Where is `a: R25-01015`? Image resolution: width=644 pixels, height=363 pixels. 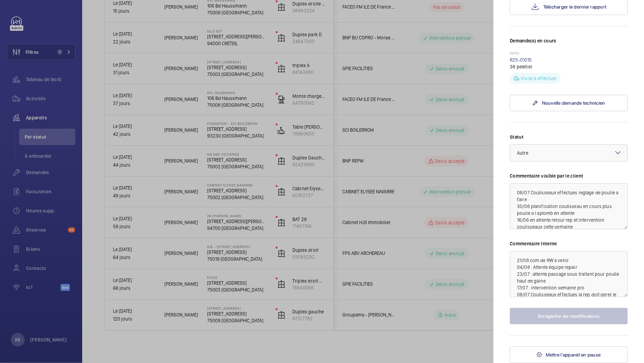
a: R25-01015 is located at coordinates (520, 60).